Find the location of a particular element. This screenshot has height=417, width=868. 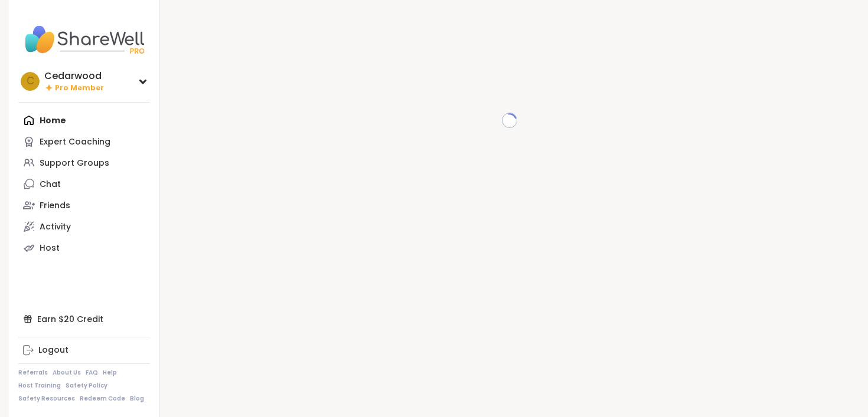

a: FAQ is located at coordinates (92, 373).